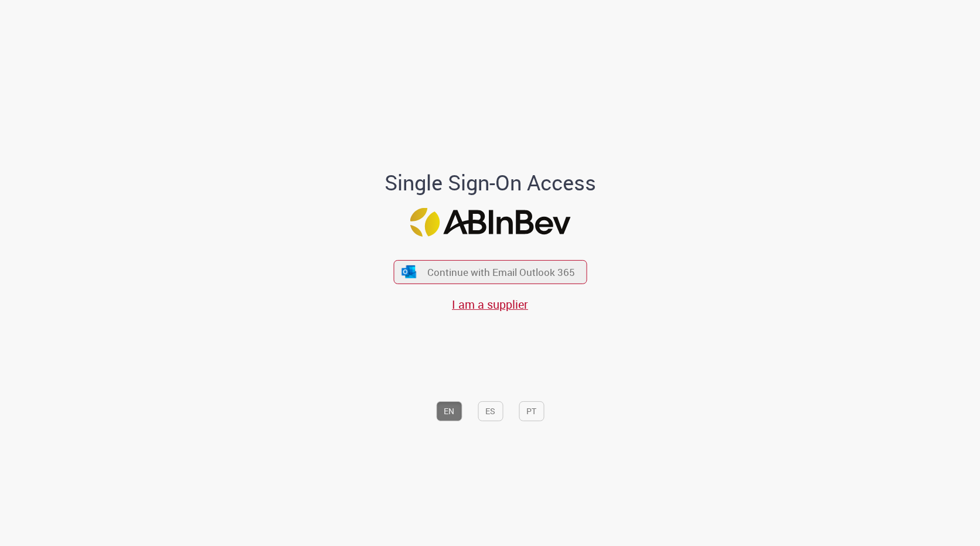 This screenshot has height=546, width=980. Describe the element at coordinates (490, 304) in the screenshot. I see `a: I am a supplier` at that location.